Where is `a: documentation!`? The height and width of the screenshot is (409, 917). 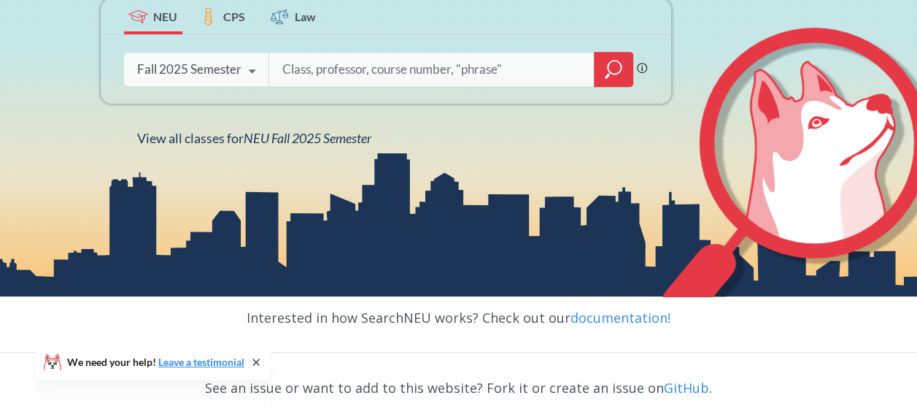
a: documentation! is located at coordinates (620, 317).